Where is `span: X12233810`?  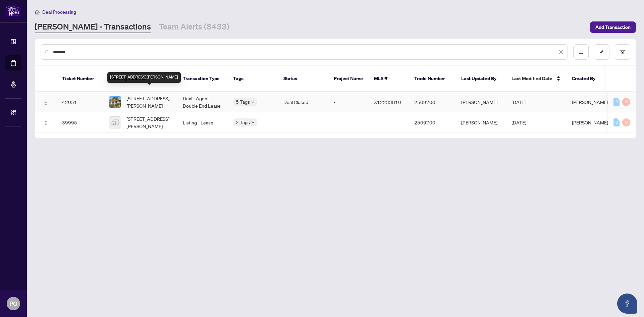
span: X12233810 is located at coordinates (387, 102).